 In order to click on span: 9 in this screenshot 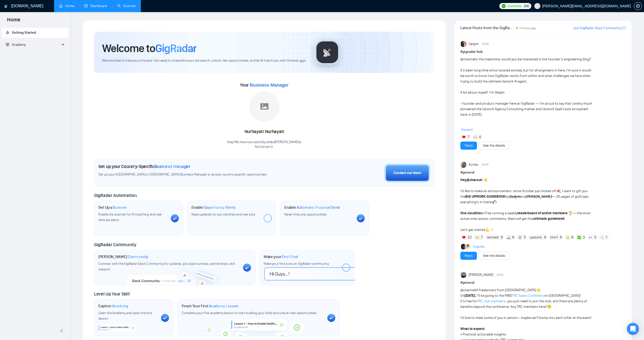, I will do `click(545, 237)`.